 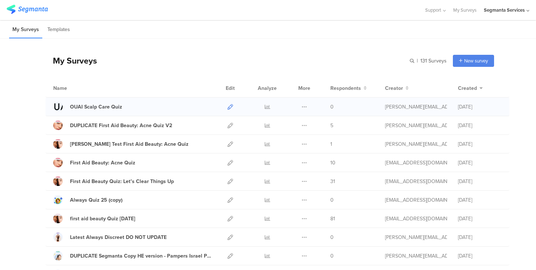 I want to click on span: 10, so click(x=333, y=162).